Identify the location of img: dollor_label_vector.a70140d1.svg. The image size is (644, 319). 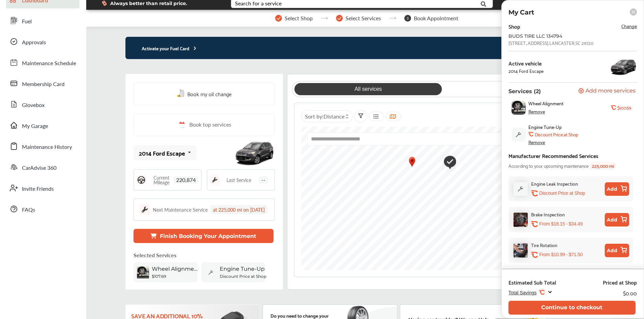
(104, 3).